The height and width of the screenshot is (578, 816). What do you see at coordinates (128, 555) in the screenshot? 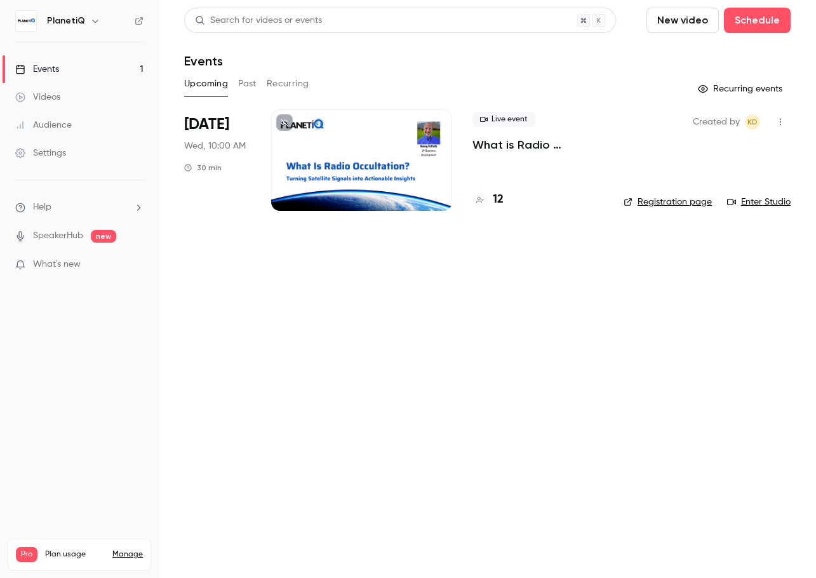
I see `a: Manage` at bounding box center [128, 555].